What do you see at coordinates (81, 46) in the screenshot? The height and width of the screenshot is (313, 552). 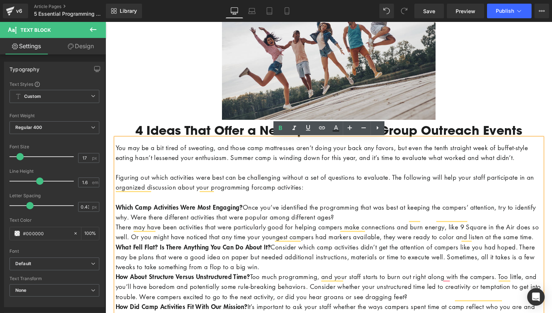 I see `a: Design` at bounding box center [81, 46].